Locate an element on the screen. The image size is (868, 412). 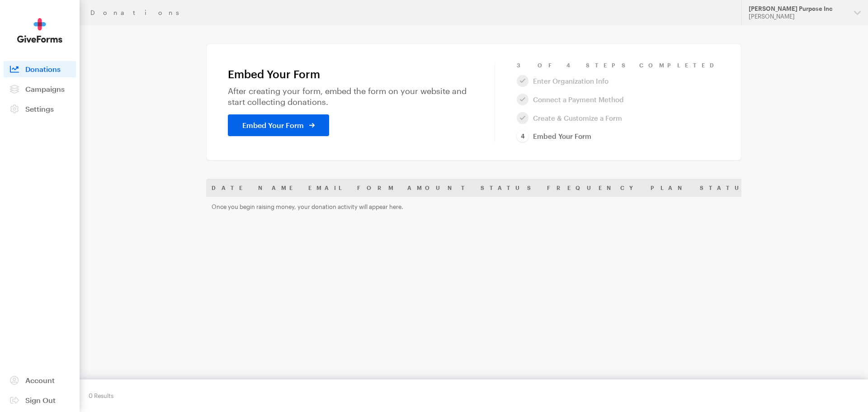
span: Donations is located at coordinates (43, 69).